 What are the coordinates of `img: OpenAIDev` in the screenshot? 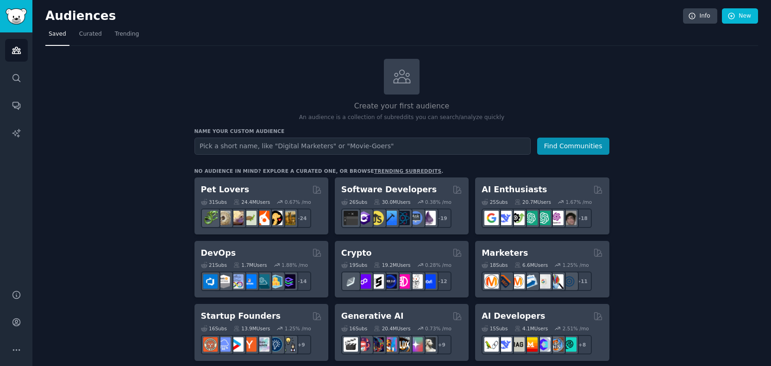 It's located at (556, 218).